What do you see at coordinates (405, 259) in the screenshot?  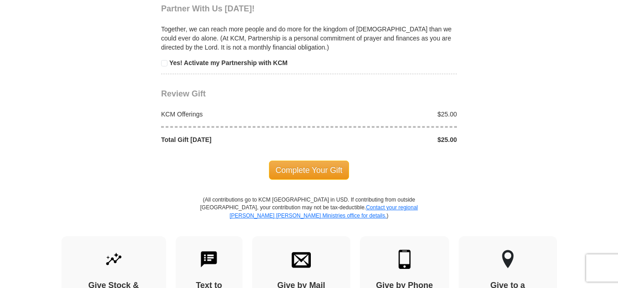 I see `img: mobile.svg` at bounding box center [405, 259].